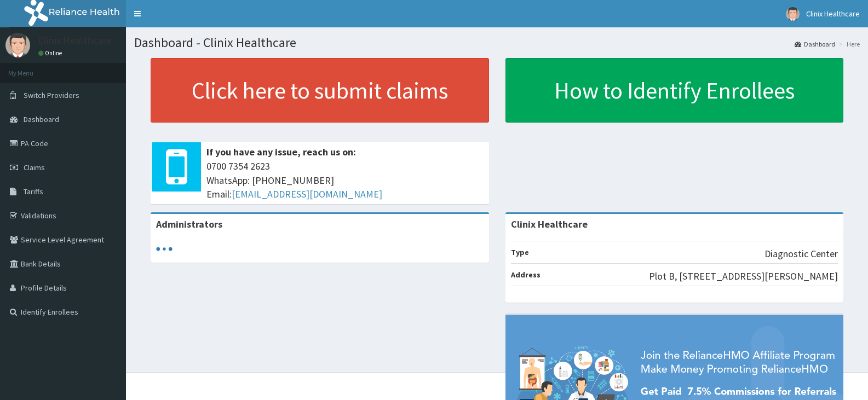 The height and width of the screenshot is (400, 868). Describe the element at coordinates (833, 14) in the screenshot. I see `span: Clinix Healthcare` at that location.